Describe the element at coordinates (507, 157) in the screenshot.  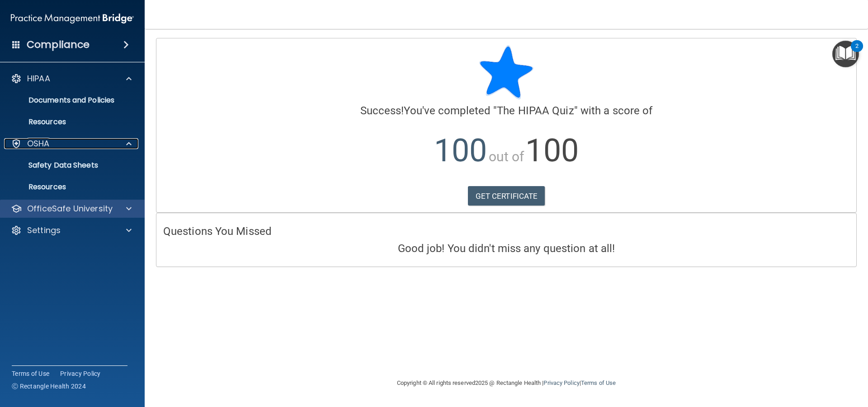
I see `span: out of` at that location.